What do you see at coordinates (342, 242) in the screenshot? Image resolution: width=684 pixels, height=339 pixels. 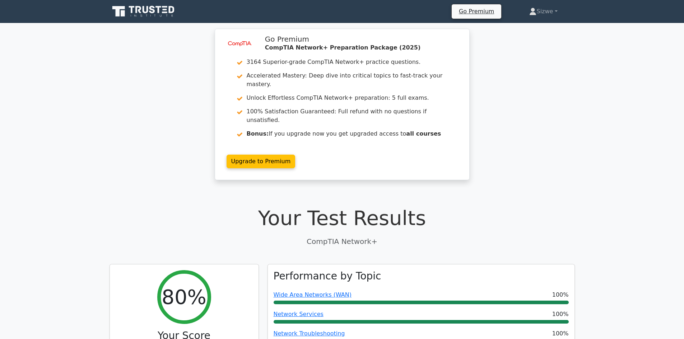 I see `p: CompTIA Network+` at bounding box center [342, 242].